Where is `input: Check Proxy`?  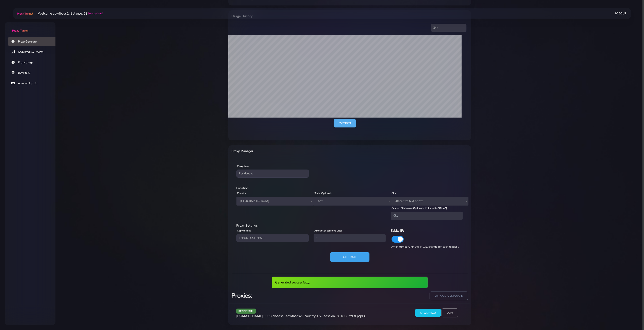
input: Check Proxy is located at coordinates (428, 313).